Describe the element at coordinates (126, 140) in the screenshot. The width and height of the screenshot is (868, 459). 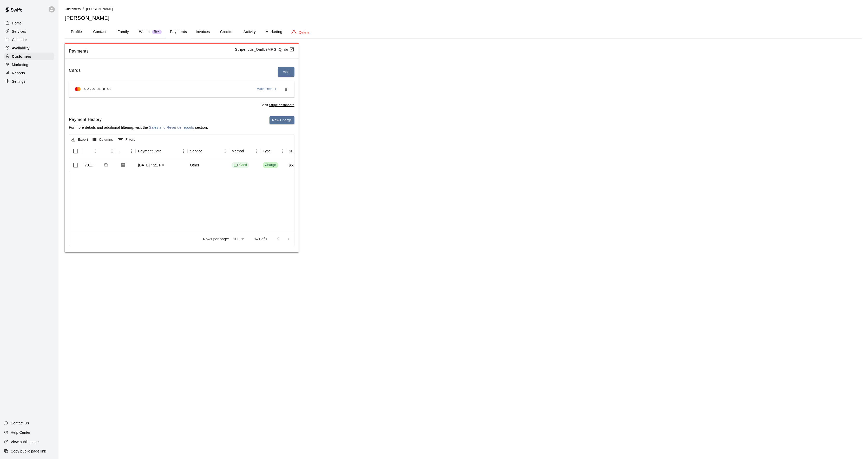
I see `button: Show filters` at that location.